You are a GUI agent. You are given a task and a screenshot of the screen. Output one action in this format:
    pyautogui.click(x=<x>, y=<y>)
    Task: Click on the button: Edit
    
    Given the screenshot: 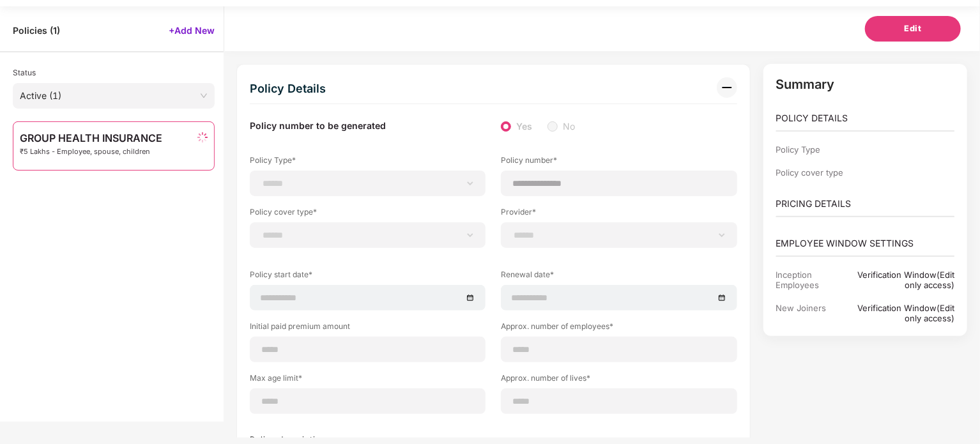 What is the action you would take?
    pyautogui.click(x=913, y=29)
    